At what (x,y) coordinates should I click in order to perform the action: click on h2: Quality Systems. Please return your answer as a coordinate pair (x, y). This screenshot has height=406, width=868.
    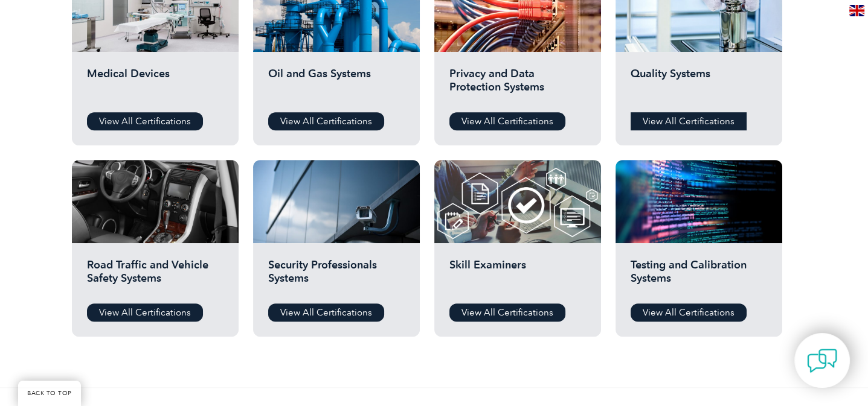
    Looking at the image, I should click on (699, 85).